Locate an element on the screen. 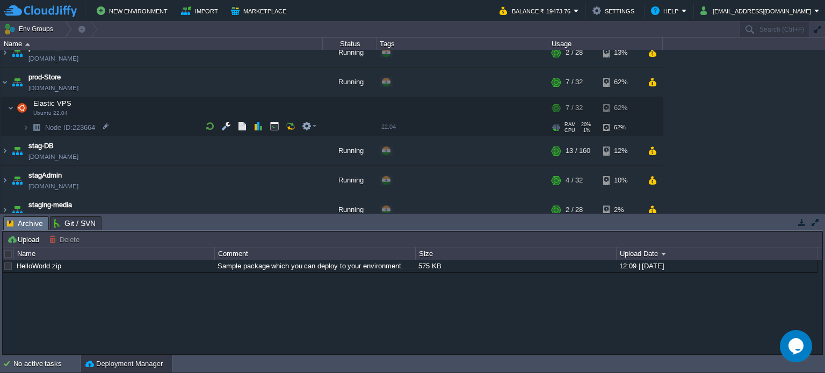  button: Settings is located at coordinates (615, 11).